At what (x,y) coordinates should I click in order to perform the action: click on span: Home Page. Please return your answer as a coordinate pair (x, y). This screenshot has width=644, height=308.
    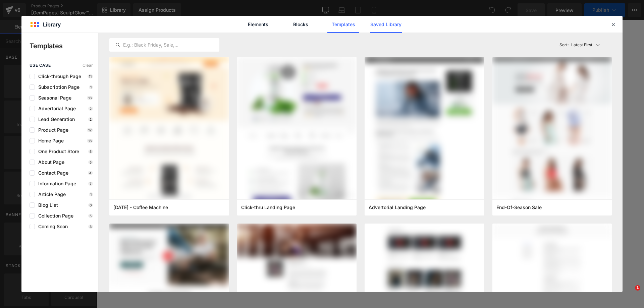
    Looking at the image, I should click on (49, 141).